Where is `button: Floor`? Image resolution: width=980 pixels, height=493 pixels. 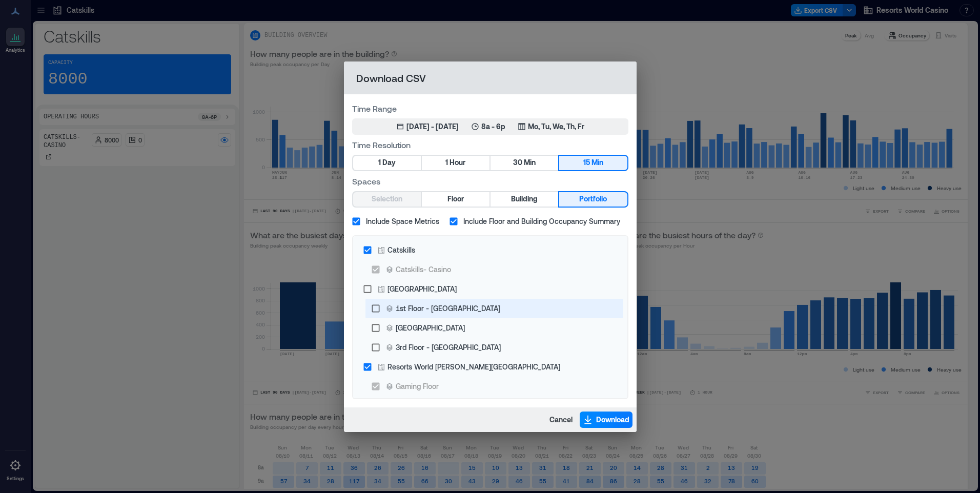 button: Floor is located at coordinates (456, 199).